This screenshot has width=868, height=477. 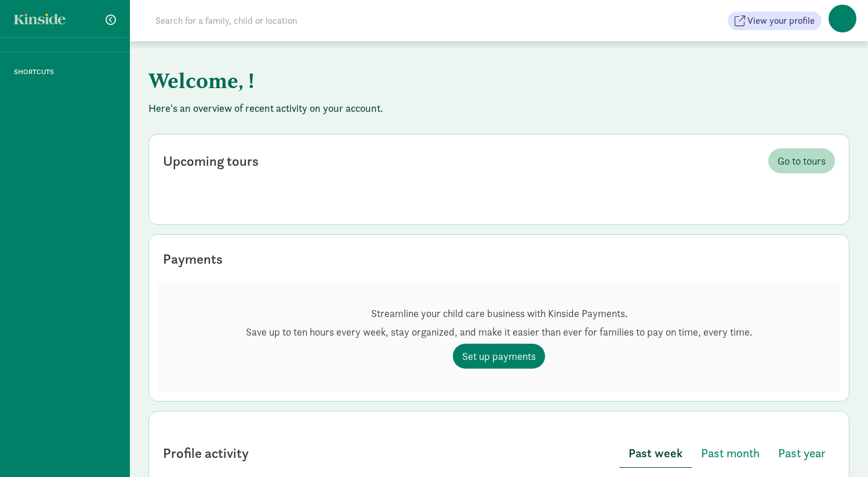 I want to click on span: Past month, so click(x=730, y=453).